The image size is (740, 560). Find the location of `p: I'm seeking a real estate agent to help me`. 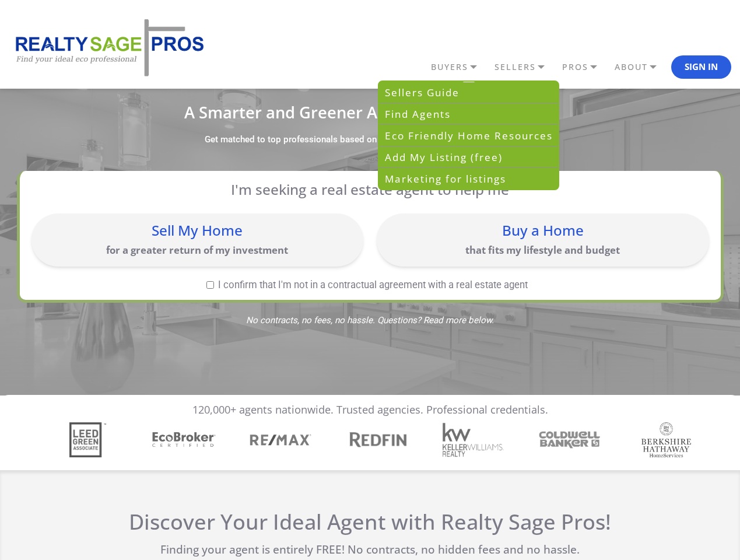

p: I'm seeking a real estate agent to help me is located at coordinates (370, 189).